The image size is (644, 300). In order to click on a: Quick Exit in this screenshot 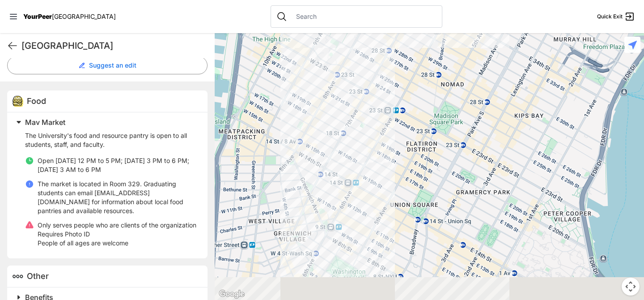, I will do `click(615, 16)`.